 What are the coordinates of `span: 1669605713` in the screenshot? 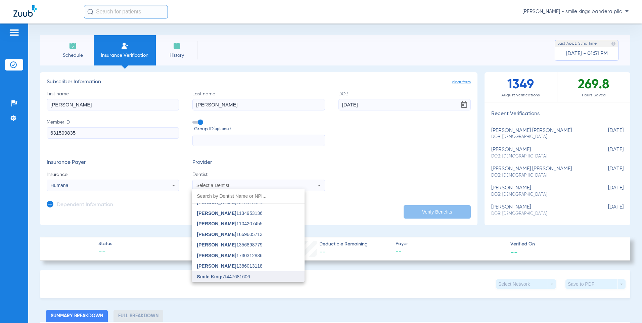 It's located at (230, 234).